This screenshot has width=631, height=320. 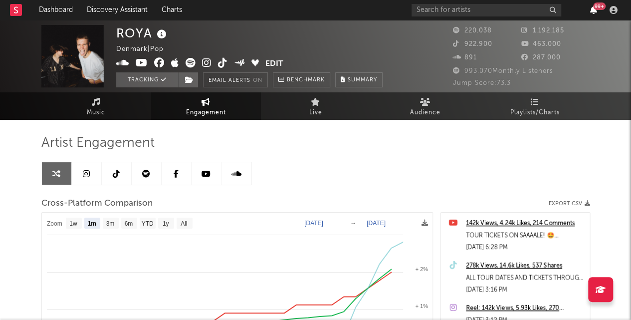 What do you see at coordinates (143, 33) in the screenshot?
I see `div: ROYA` at bounding box center [143, 33].